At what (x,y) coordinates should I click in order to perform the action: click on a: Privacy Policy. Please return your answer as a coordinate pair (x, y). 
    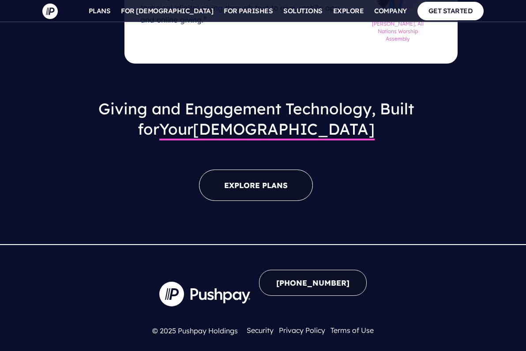
    Looking at the image, I should click on (302, 330).